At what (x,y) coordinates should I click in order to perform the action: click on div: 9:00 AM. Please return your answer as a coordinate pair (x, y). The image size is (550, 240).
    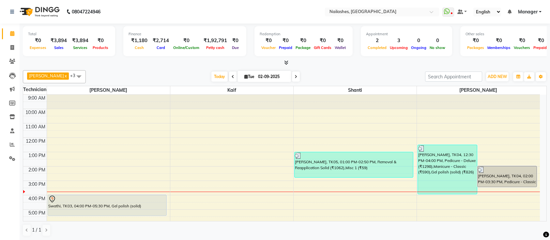
    Looking at the image, I should click on (37, 98).